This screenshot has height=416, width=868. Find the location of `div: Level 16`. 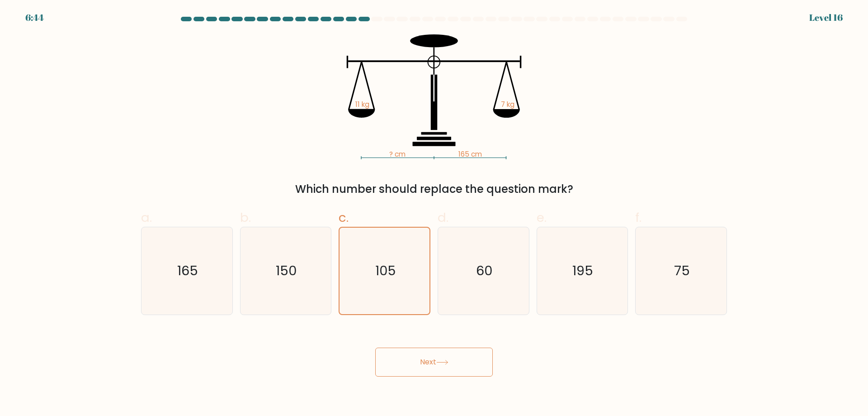

div: Level 16 is located at coordinates (826, 17).